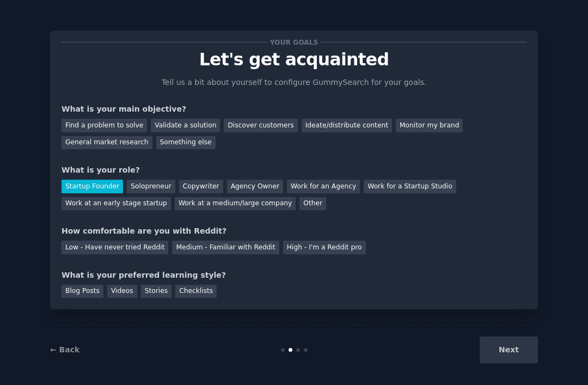  Describe the element at coordinates (65, 349) in the screenshot. I see `a: ← Back` at that location.